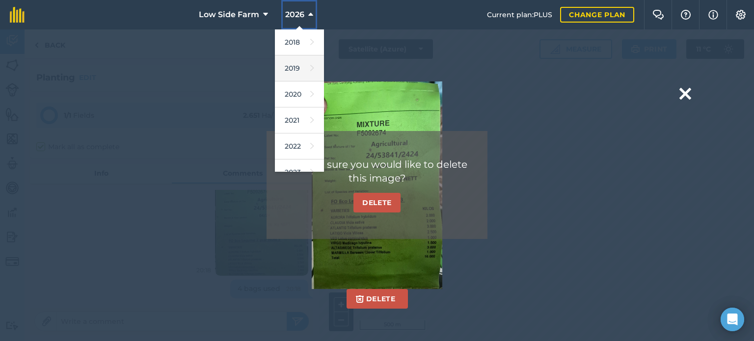 This screenshot has width=754, height=341. I want to click on img: svg+xml;base64,PHN2ZyB4bWxucz0iaHR0cDovL3d3dy53My5vcmcvMjAwMC9zdmciIHdpZHRoPSIxNyIgaGVpZ2h0PSIxNy..., so click(714, 15).